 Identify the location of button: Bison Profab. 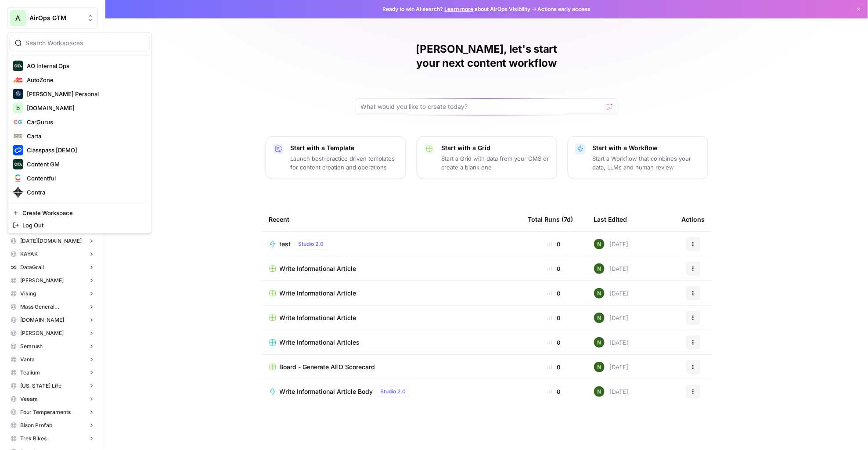
(52, 425).